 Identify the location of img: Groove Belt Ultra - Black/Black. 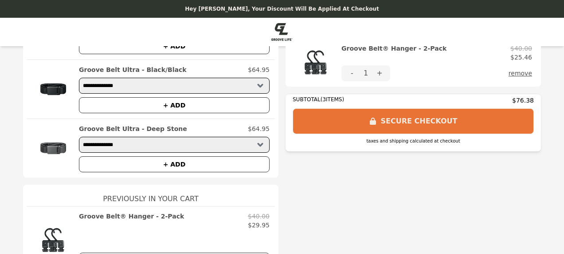
(53, 89).